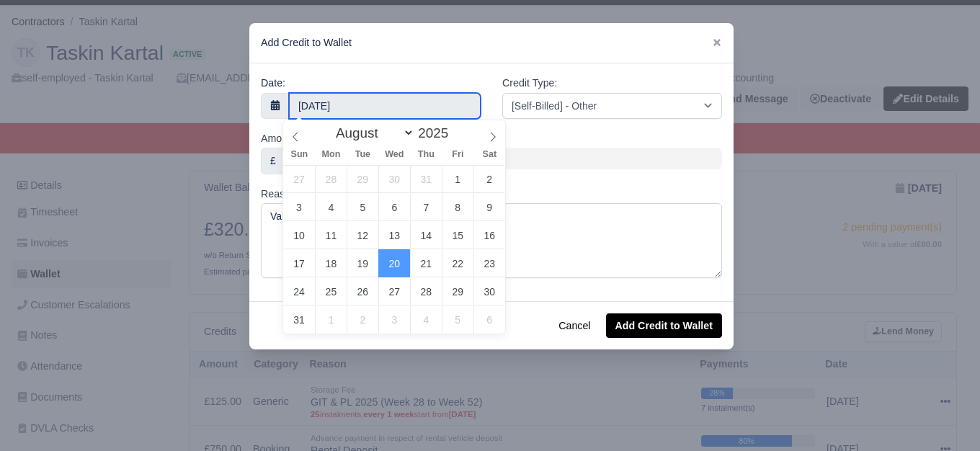 This screenshot has height=451, width=980. Describe the element at coordinates (331, 154) in the screenshot. I see `span: Mon` at that location.